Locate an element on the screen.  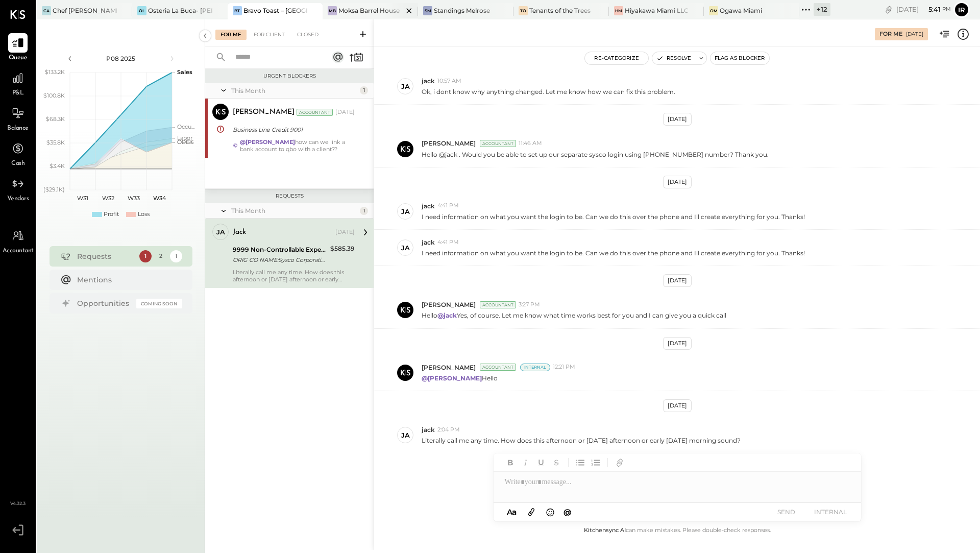
button: SEND is located at coordinates (787, 512).